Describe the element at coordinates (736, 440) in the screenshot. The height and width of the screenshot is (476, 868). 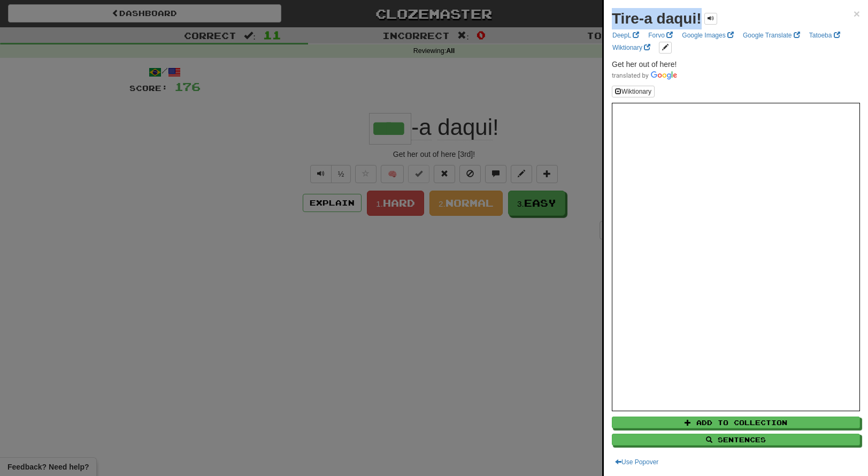
I see `button: Sentences` at that location.